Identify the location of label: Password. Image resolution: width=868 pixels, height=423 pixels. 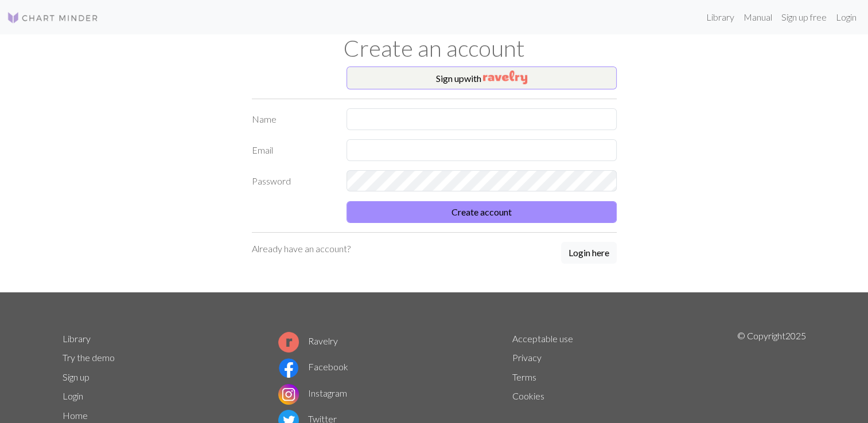
(292, 181).